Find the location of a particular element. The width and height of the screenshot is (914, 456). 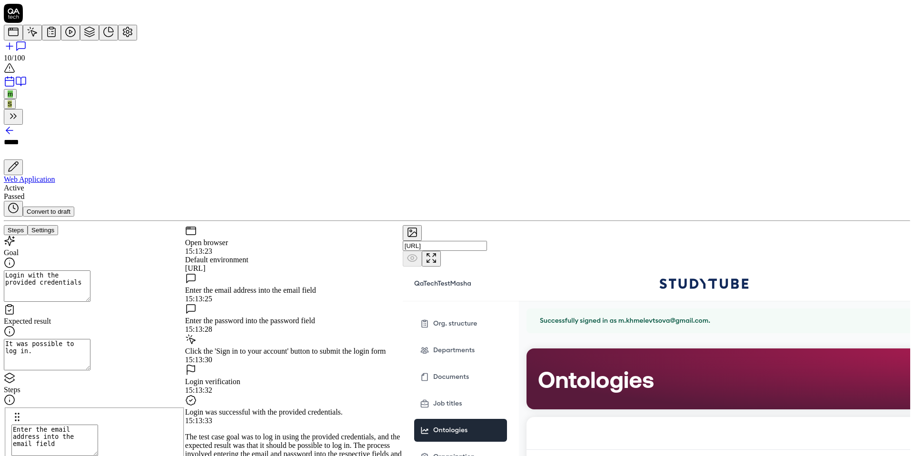

button: S is located at coordinates (10, 104).